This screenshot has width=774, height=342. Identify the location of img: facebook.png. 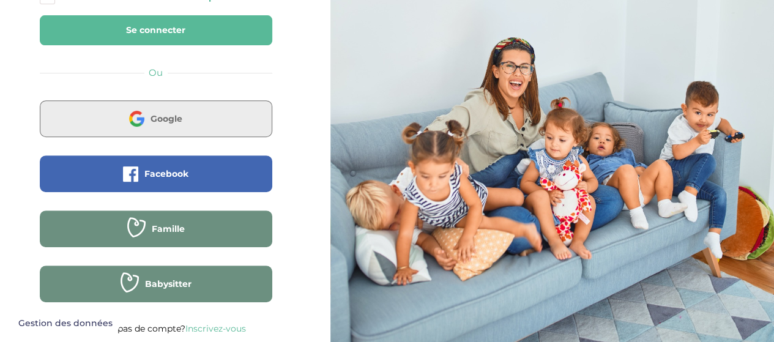
(130, 174).